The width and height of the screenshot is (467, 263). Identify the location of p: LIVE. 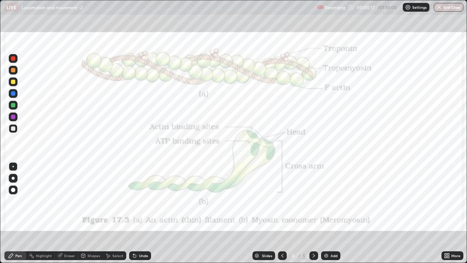
(11, 7).